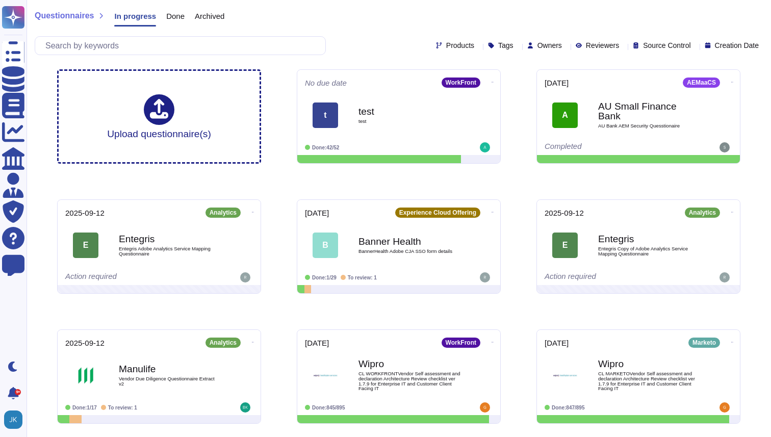 The height and width of the screenshot is (437, 771). Describe the element at coordinates (666, 45) in the screenshot. I see `span: Source Control` at that location.